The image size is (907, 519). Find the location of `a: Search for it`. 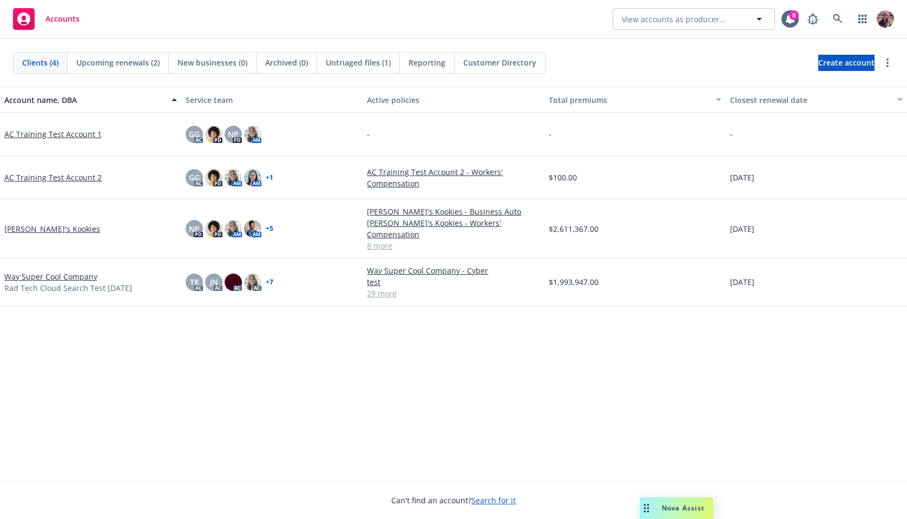

a: Search for it is located at coordinates (494, 500).